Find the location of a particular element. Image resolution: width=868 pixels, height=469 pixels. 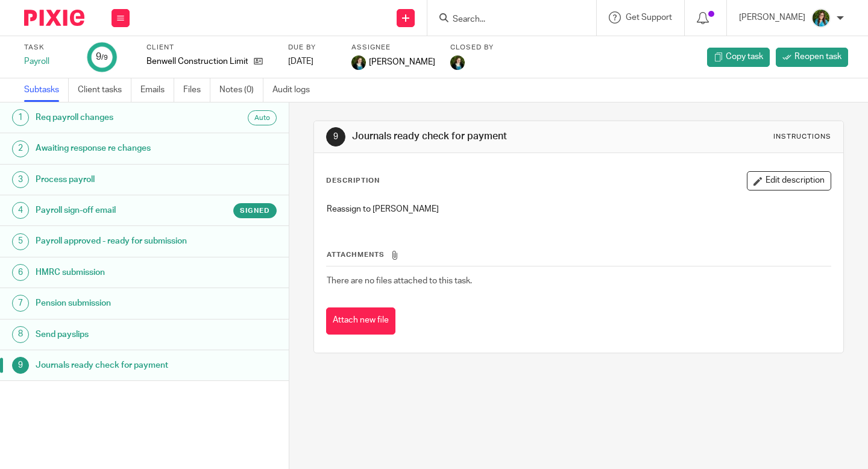

span: There are no files attached to this task. is located at coordinates (399, 281).